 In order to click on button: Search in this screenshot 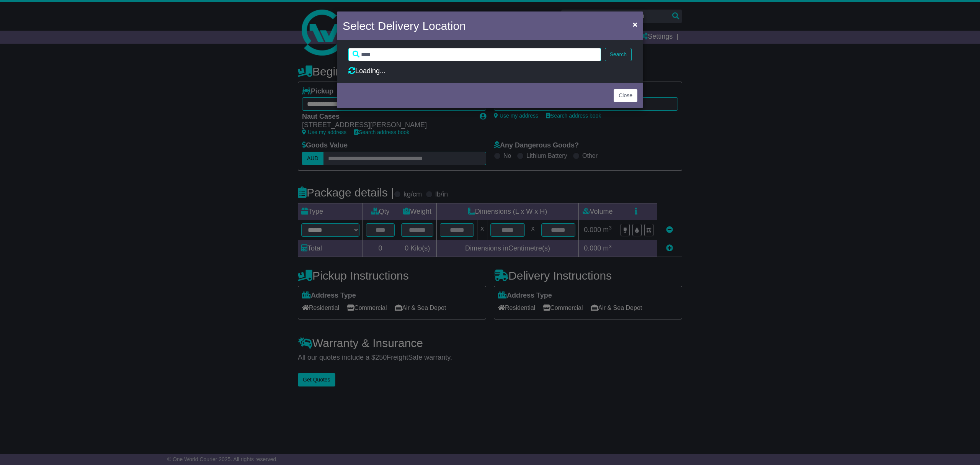, I will do `click(618, 54)`.